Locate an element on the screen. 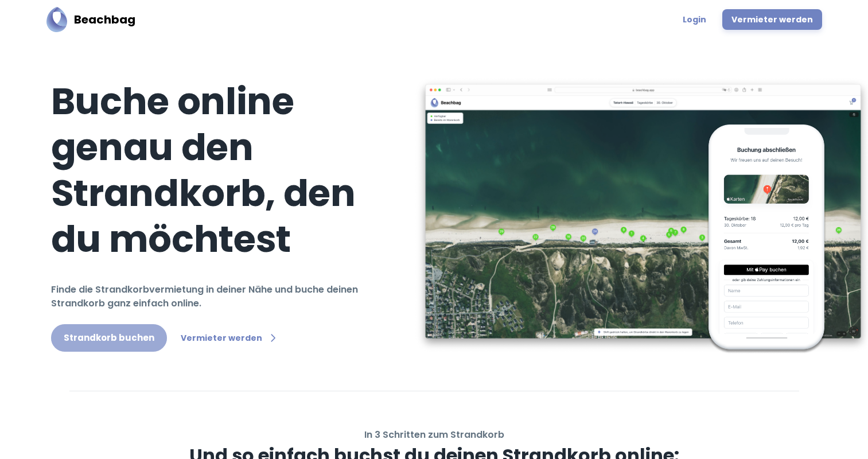 This screenshot has height=459, width=868. h1: Buche online genau den Strandkorb, den du möchtest is located at coordinates (223, 174).